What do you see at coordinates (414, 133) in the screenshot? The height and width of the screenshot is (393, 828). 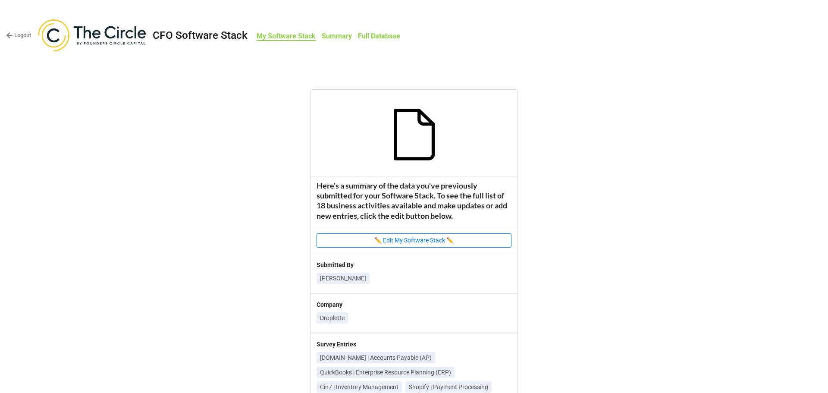 I see `img: empty_file_icon-icons.com_72420.png` at bounding box center [414, 133].